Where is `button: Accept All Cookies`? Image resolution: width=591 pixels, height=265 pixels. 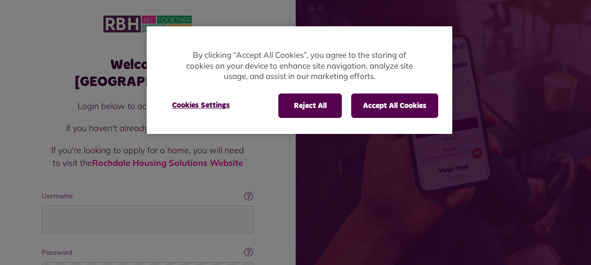
button: Accept All Cookies is located at coordinates (394, 106).